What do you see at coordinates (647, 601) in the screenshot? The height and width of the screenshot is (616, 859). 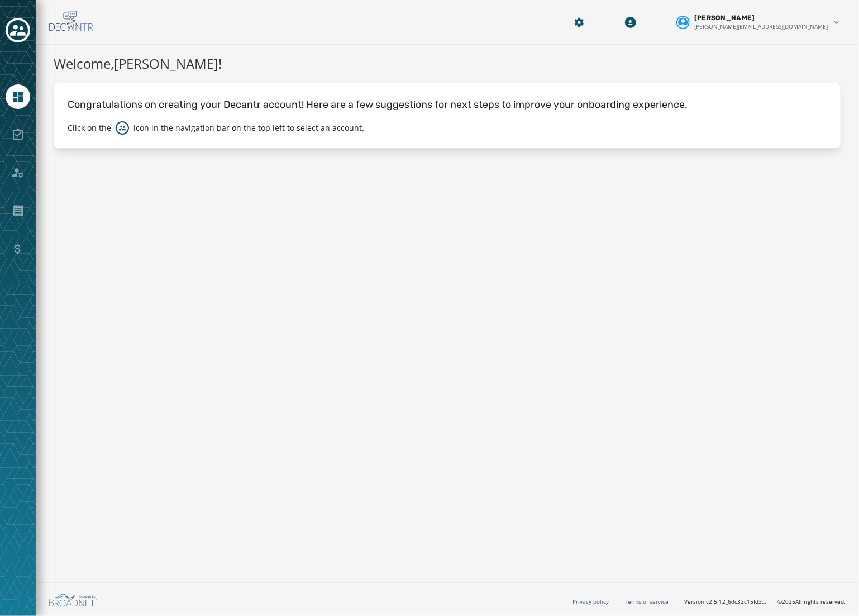 I see `a: Terms of service` at bounding box center [647, 601].